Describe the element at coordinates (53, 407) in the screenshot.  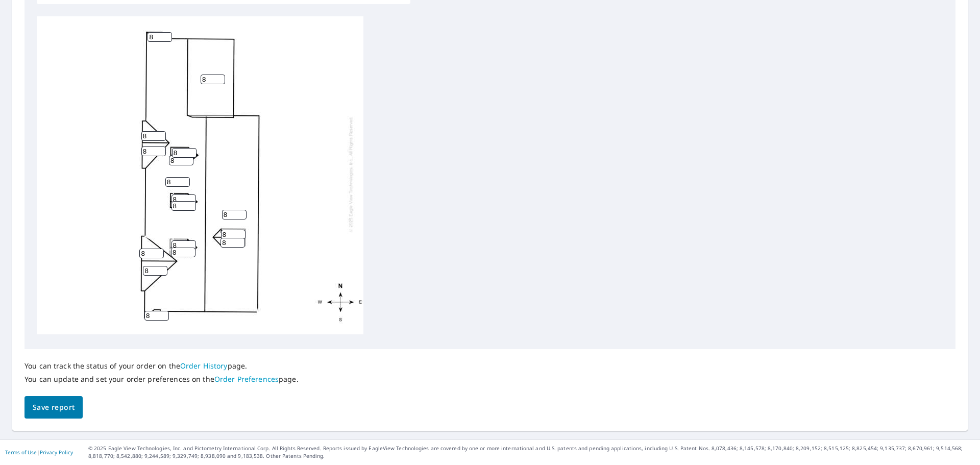
I see `span: Save report` at that location.